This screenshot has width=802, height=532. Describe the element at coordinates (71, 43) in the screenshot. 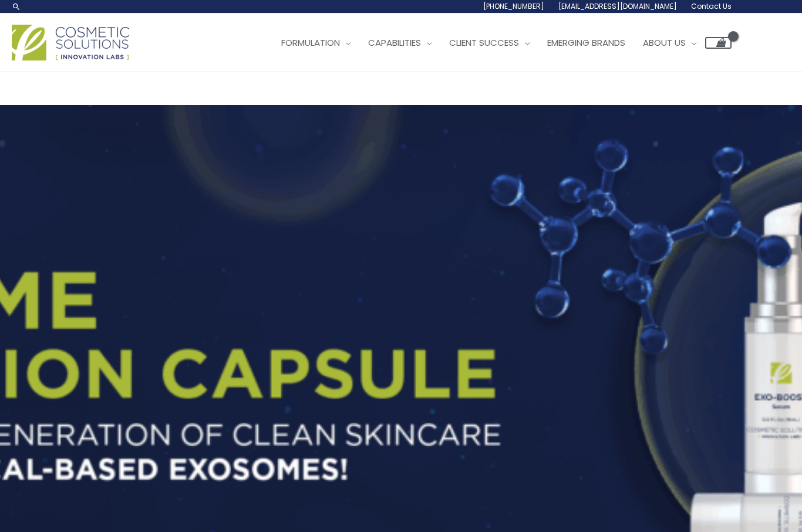

I see `img: Cosmetic Solutions Logo` at that location.